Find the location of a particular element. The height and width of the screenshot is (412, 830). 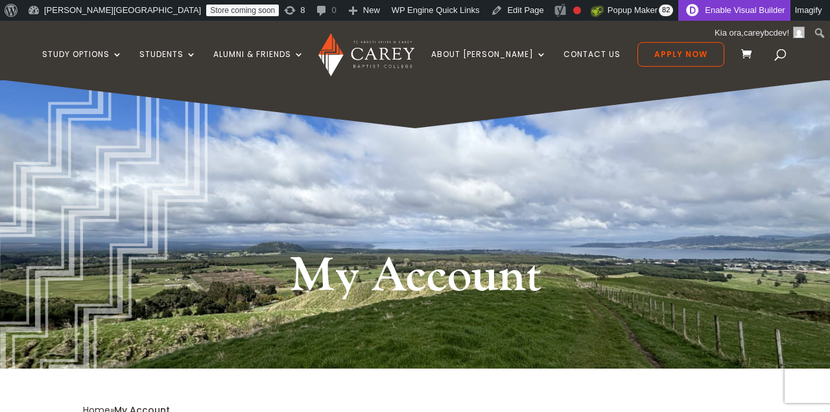

a: Kia ora, ! is located at coordinates (760, 33).